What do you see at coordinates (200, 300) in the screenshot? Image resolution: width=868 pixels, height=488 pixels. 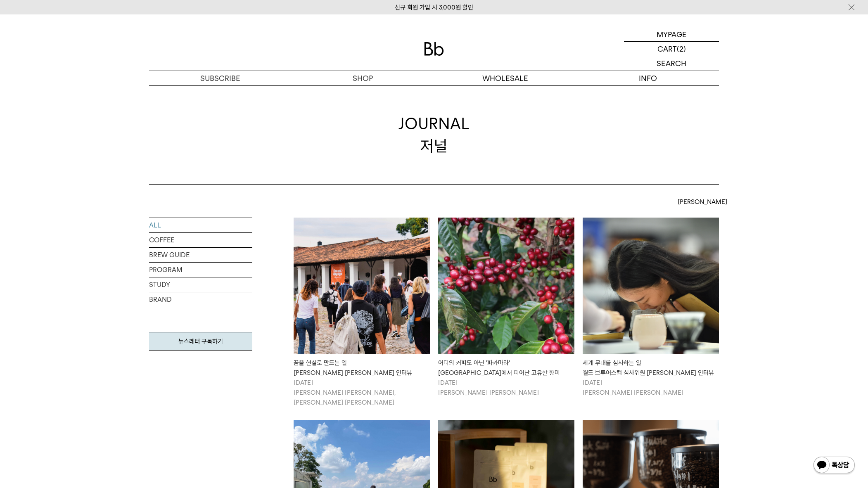 I see `a: BRAND` at bounding box center [200, 300].